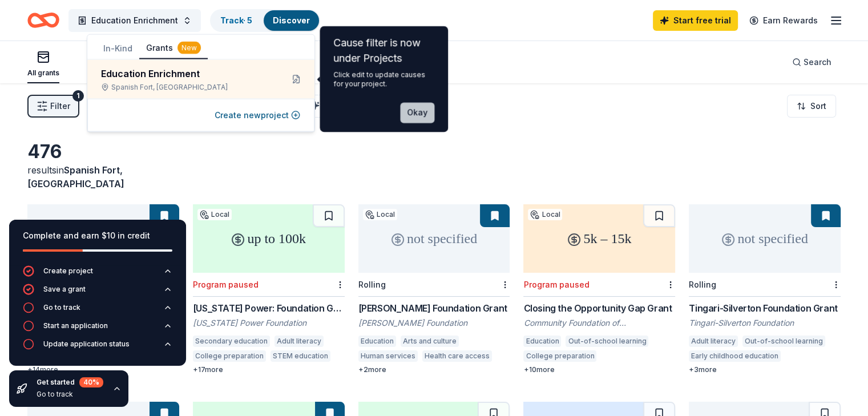 The image size is (868, 416). Describe the element at coordinates (765, 290) in the screenshot. I see `a: not specifiedRollingTingari-Silverton Foundation GrantTingari-Silverton FoundationAdult literacyO...` at that location.